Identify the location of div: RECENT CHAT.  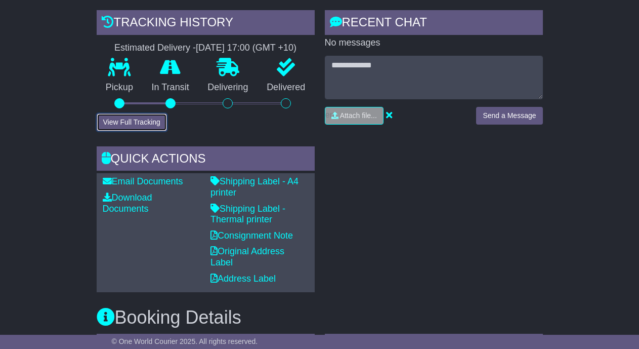
(434, 24).